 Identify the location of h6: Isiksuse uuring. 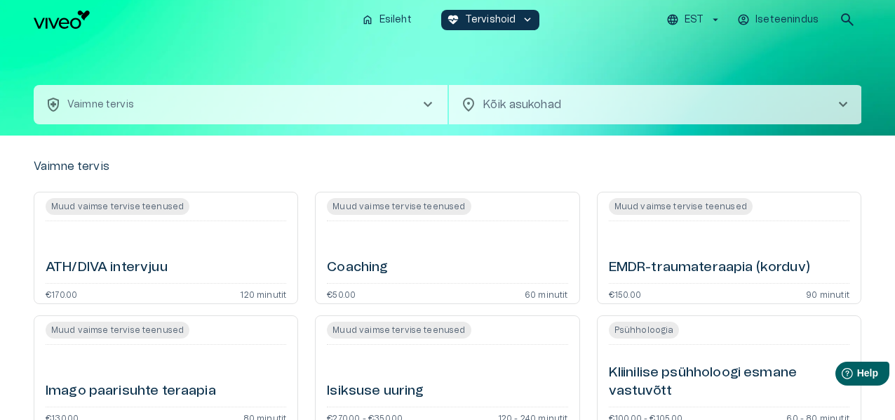
(375, 391).